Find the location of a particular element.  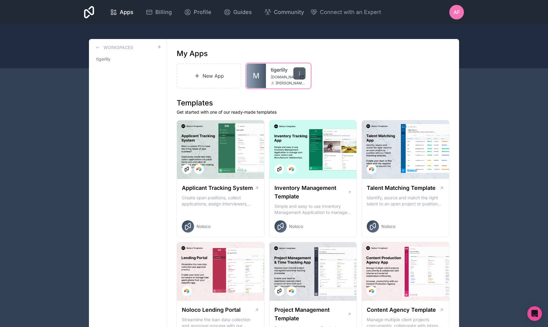

button: Connect with an Expert is located at coordinates (346, 12).